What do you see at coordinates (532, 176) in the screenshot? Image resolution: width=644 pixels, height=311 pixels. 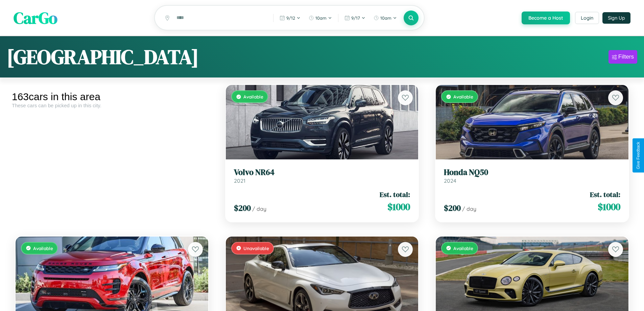 I see `a: Honda NQ502024` at bounding box center [532, 176].